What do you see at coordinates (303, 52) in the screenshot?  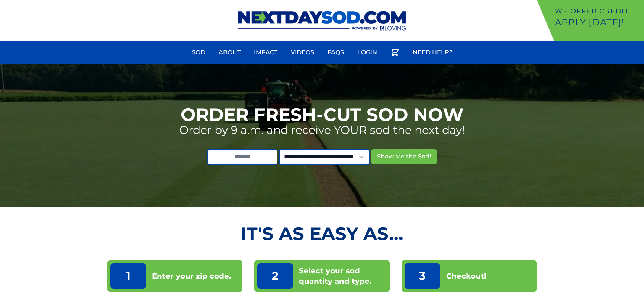 I see `a: Videos` at bounding box center [303, 52].